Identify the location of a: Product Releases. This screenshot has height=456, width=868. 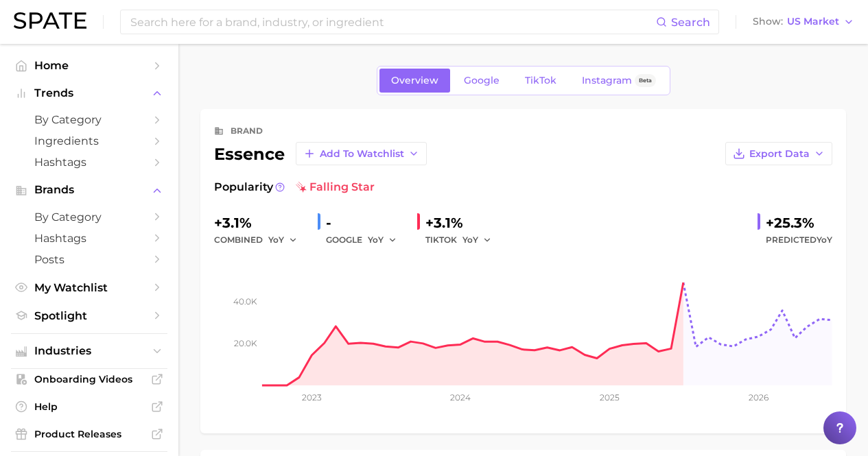
(89, 434).